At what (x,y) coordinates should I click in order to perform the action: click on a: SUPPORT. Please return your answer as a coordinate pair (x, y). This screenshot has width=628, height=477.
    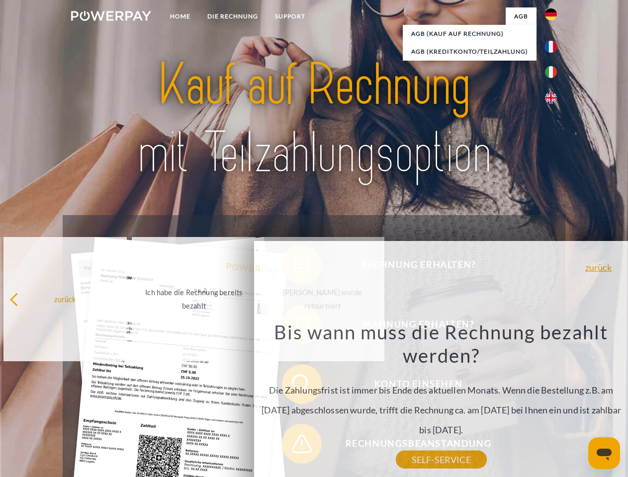
    Looking at the image, I should click on (290, 16).